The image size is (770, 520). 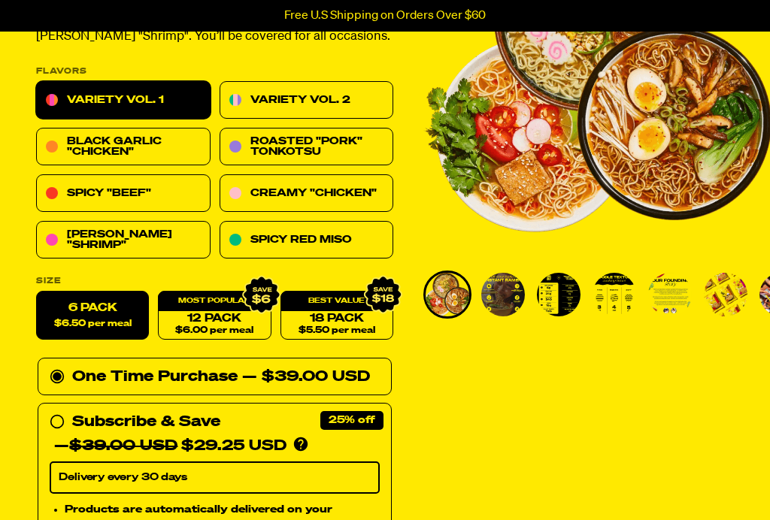 I want to click on li: Go to slide 1, so click(x=447, y=295).